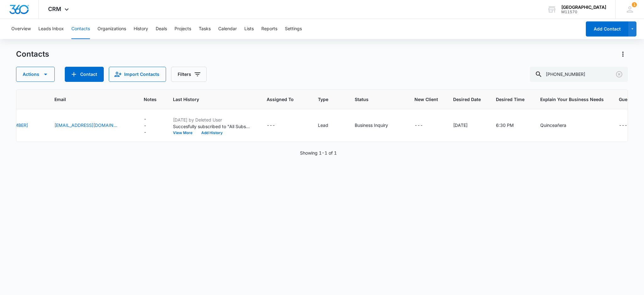 The height and width of the screenshot is (295, 644). Describe the element at coordinates (510, 126) in the screenshot. I see `div: Desired Time - 6:30 PM - Select to Edit Field` at that location.